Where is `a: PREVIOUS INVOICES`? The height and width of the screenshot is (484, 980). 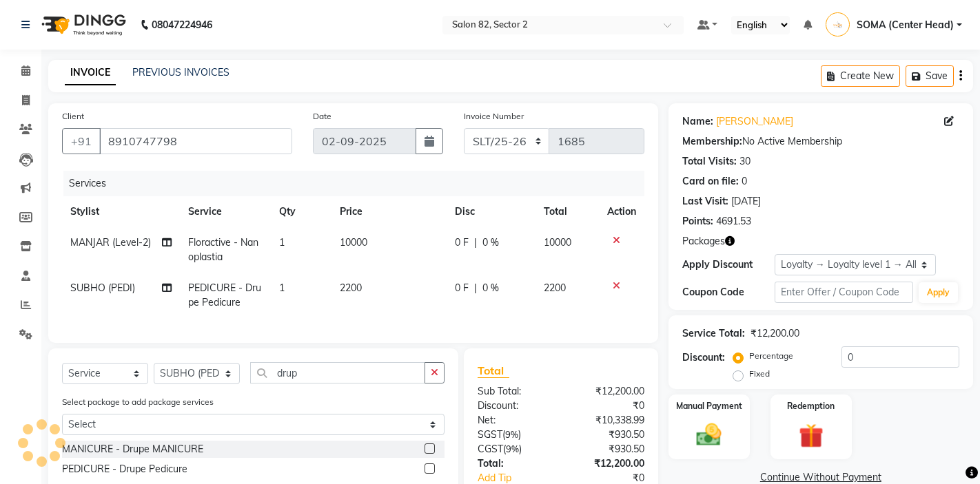
a: PREVIOUS INVOICES is located at coordinates (181, 72).